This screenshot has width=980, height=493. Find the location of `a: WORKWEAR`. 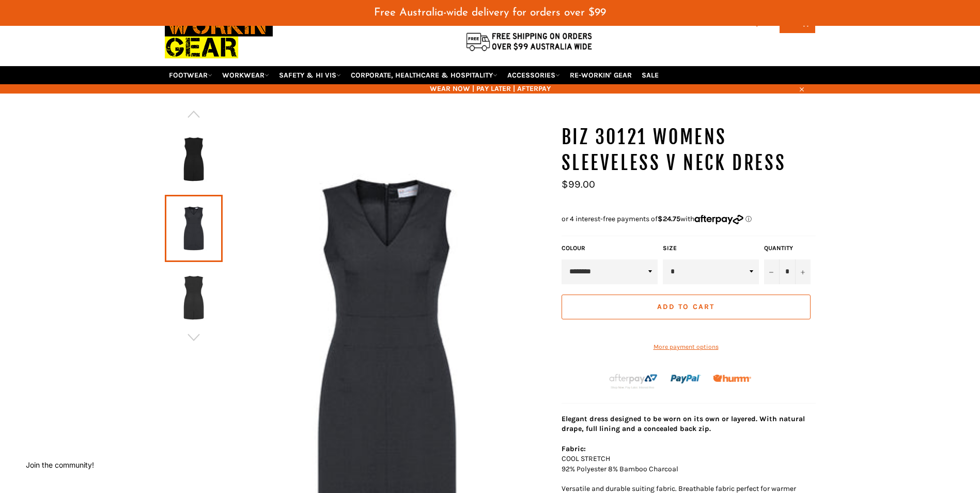

a: WORKWEAR is located at coordinates (245, 75).